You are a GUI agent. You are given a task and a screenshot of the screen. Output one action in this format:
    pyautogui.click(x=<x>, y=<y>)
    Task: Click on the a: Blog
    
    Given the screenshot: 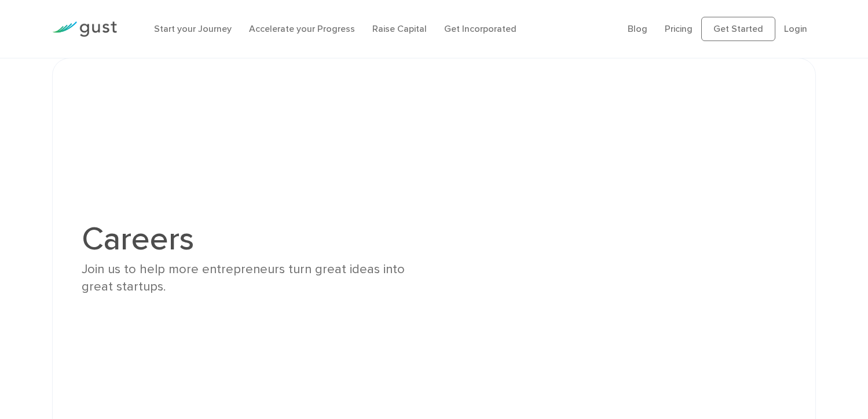 What is the action you would take?
    pyautogui.click(x=637, y=28)
    